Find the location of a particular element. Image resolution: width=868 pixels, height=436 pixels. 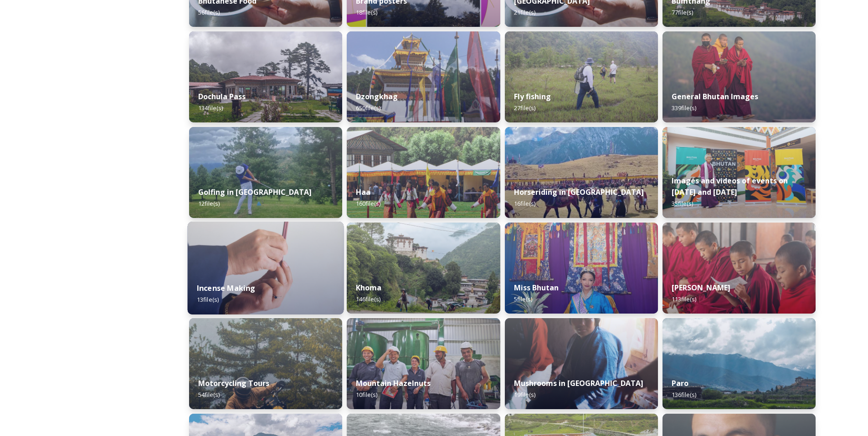

span: 136 file(s) is located at coordinates (684, 395).